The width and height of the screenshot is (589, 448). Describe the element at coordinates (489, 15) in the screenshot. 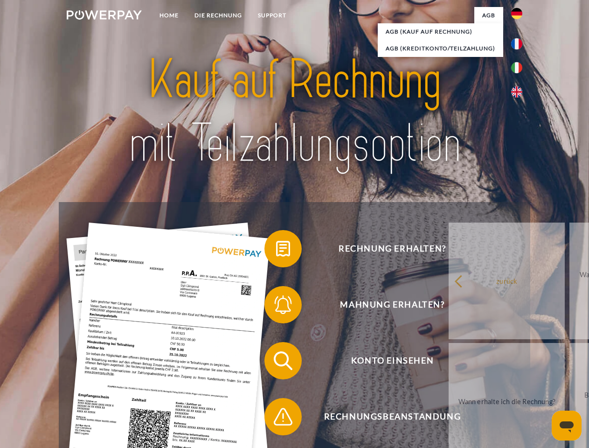

I see `a: agb` at that location.